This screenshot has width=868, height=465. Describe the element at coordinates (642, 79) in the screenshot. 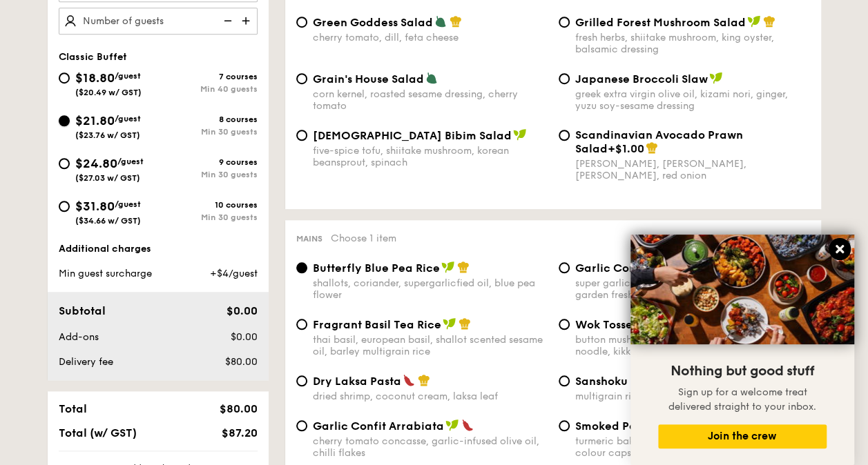

I see `span: Japanese Broccoli Slaw` at that location.